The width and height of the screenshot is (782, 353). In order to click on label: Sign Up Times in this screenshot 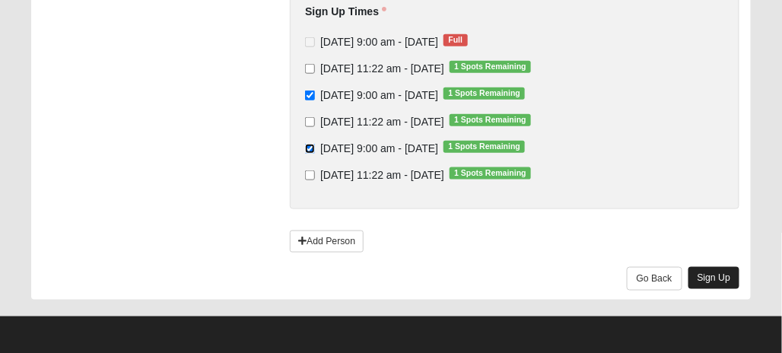, I will do `click(345, 11)`.